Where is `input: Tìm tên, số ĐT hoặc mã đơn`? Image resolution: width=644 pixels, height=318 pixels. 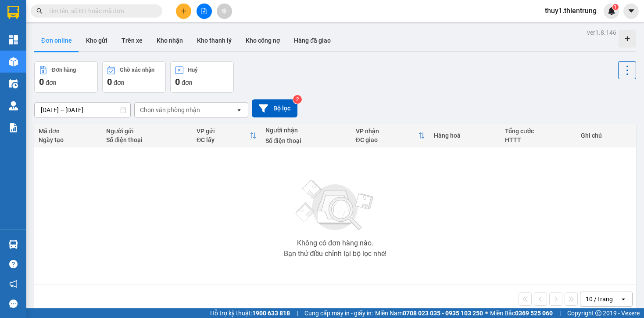
input: Tìm tên, số ĐT hoặc mã đơn is located at coordinates (100, 11).